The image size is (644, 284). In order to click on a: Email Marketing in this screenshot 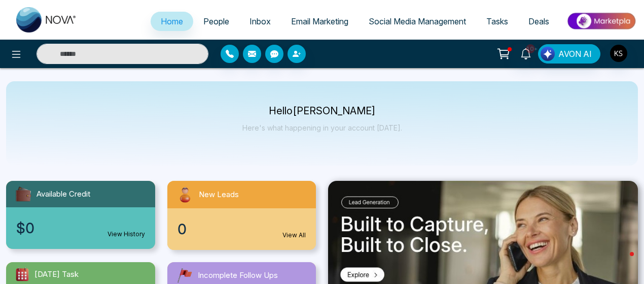, I will do `click(319, 21)`.